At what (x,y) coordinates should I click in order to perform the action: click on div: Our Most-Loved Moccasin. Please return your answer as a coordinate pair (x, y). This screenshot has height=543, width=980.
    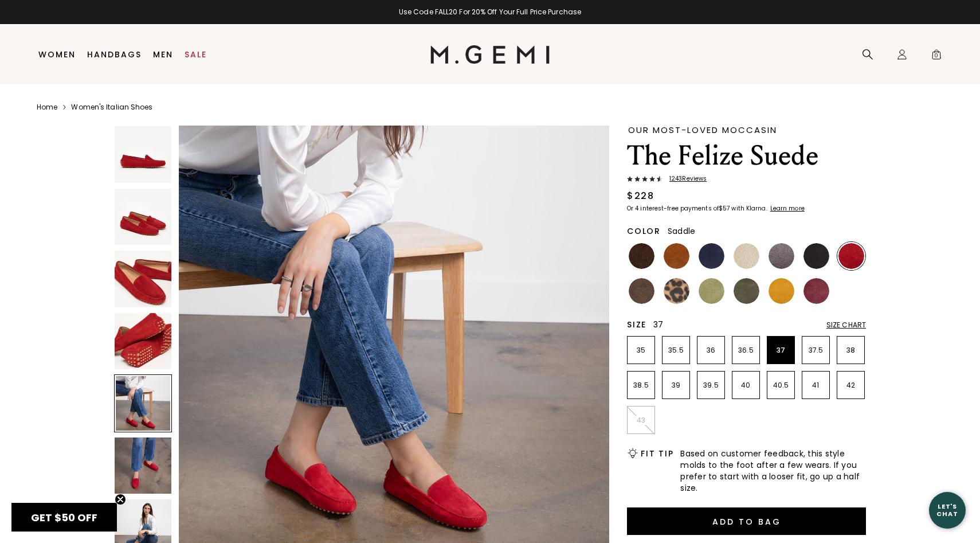
    Looking at the image, I should click on (747, 129).